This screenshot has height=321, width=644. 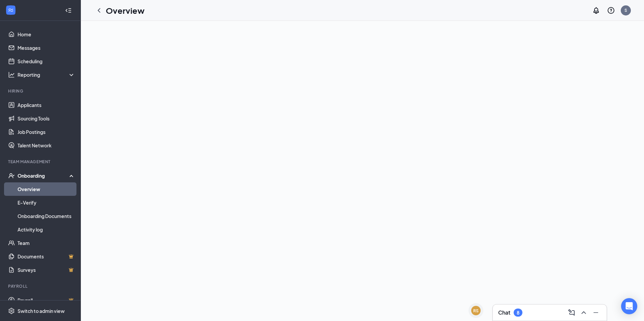 What do you see at coordinates (11, 75) in the screenshot?
I see `svg: Analysis` at bounding box center [11, 75].